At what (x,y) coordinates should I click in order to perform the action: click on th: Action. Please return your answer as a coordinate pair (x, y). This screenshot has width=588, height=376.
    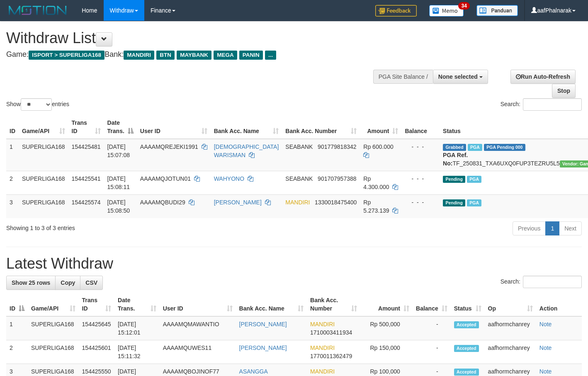
    Looking at the image, I should click on (559, 304).